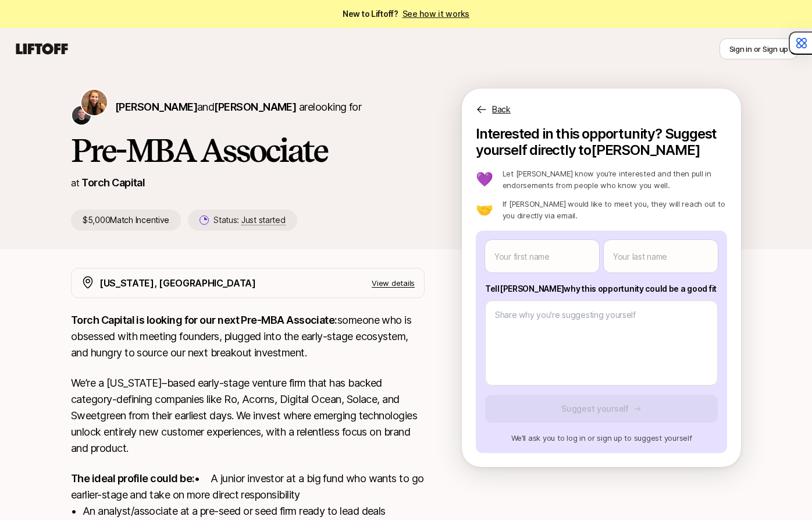  I want to click on p: We’ll ask you to log in or sign up to suggest yourself, so click(602, 438).